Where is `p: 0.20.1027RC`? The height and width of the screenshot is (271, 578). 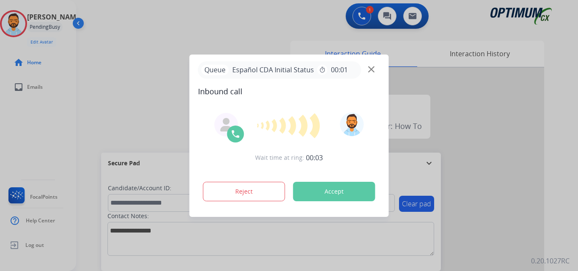 p: 0.20.1027RC is located at coordinates (550, 261).